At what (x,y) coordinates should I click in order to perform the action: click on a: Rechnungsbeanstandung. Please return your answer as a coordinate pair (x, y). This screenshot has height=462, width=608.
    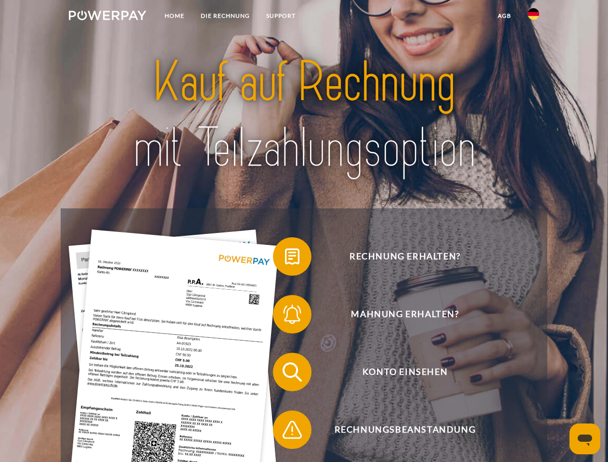
    Looking at the image, I should click on (398, 430).